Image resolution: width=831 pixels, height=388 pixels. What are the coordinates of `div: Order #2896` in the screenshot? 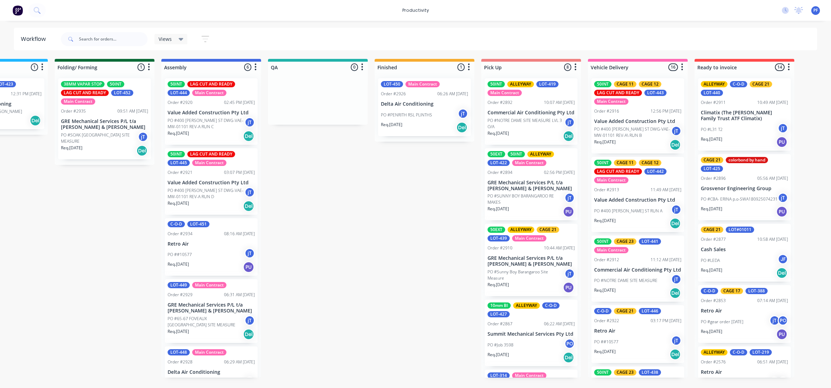 It's located at (714, 178).